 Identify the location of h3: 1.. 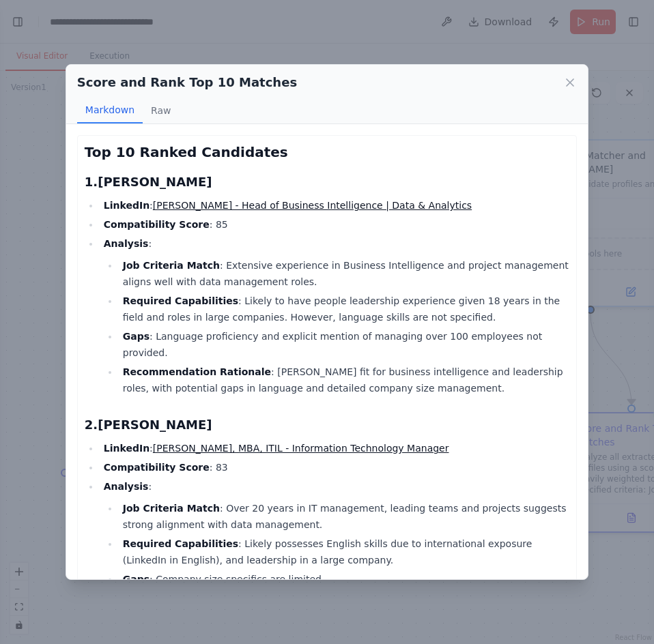
(327, 182).